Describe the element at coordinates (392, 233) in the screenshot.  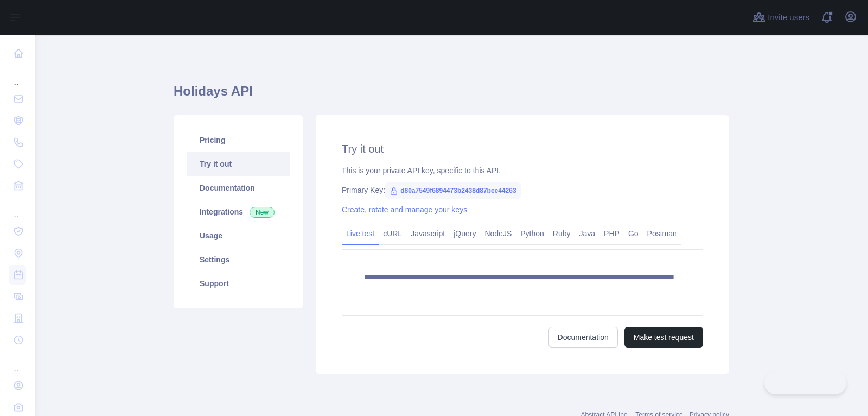
I see `a: cURL` at that location.